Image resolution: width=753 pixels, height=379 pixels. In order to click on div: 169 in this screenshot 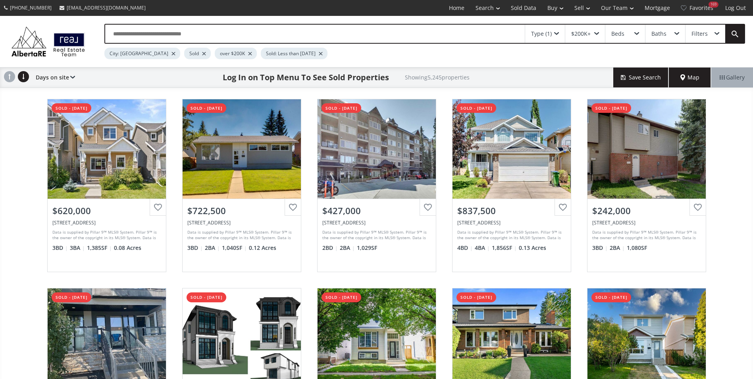, I will do `click(713, 4)`.